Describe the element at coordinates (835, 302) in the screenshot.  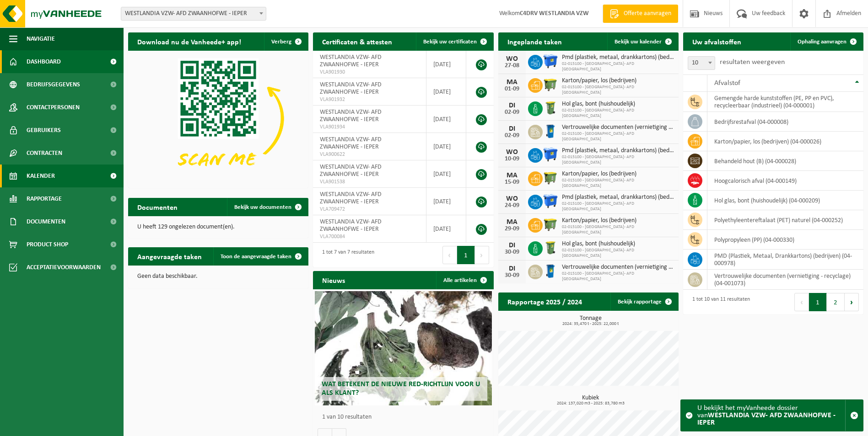
I see `button: 2` at that location.